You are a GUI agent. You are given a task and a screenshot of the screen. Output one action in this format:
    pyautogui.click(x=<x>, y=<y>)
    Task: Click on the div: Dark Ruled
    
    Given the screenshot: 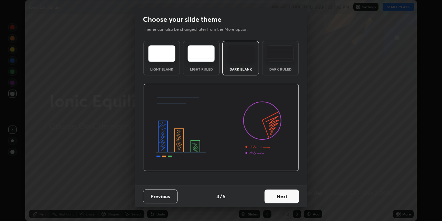 What is the action you would take?
    pyautogui.click(x=281, y=69)
    